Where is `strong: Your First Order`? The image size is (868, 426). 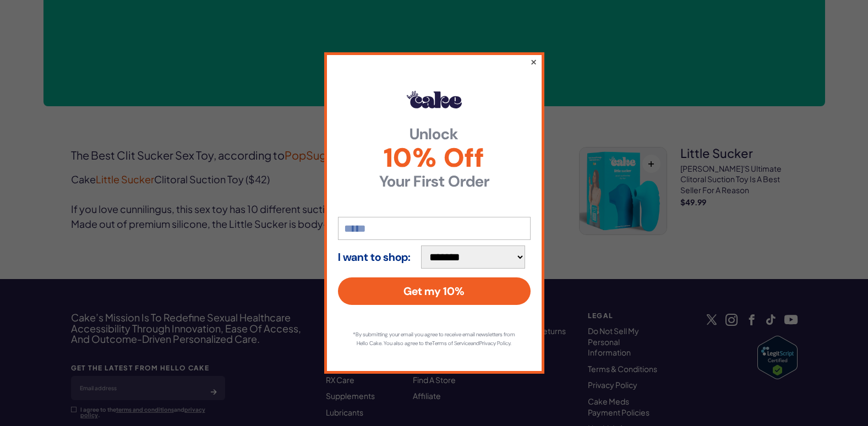 strong: Your First Order is located at coordinates (434, 182).